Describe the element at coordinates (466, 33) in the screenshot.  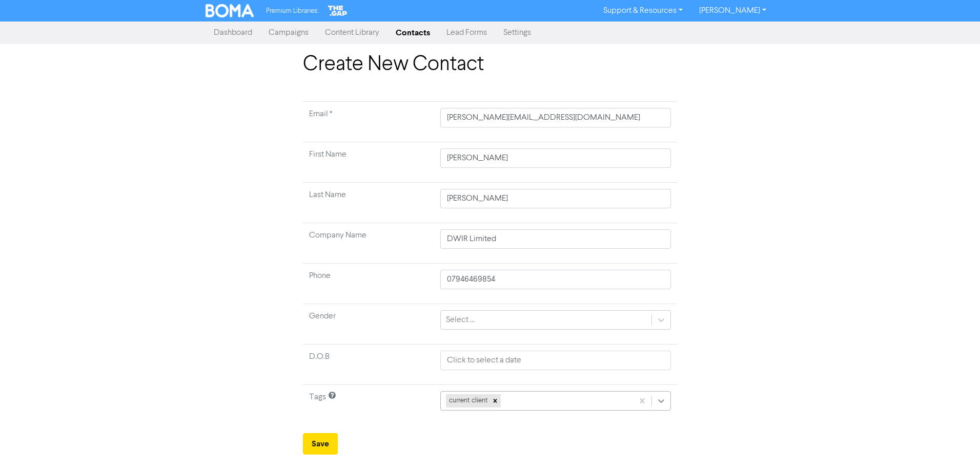
I see `a: Lead Forms` at that location.